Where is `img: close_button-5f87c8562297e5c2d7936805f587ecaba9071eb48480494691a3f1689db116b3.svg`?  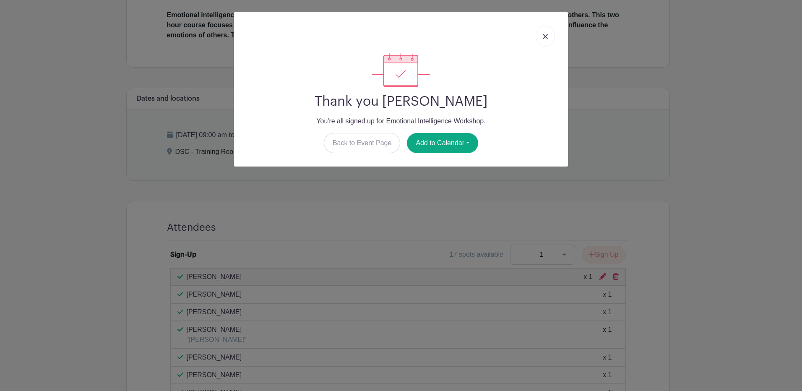 img: close_button-5f87c8562297e5c2d7936805f587ecaba9071eb48480494691a3f1689db116b3.svg is located at coordinates (545, 36).